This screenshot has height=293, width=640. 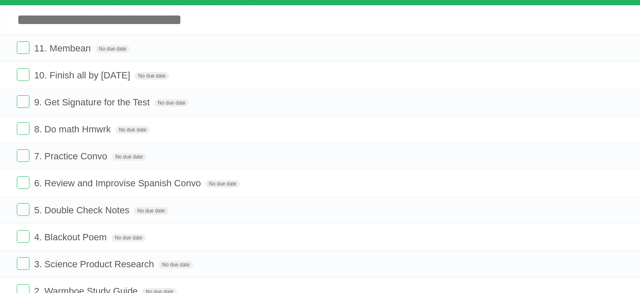 What do you see at coordinates (118, 183) in the screenshot?
I see `span: 6. Review and Improvise Spanish Convo` at bounding box center [118, 183].